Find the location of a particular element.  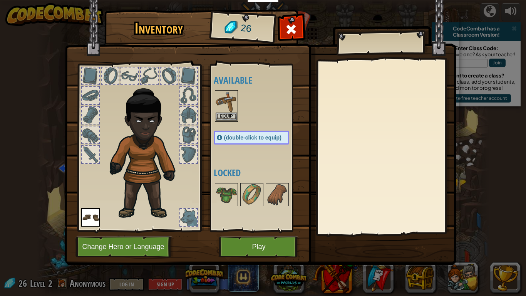

span: (double-click to equip) is located at coordinates (252, 137).